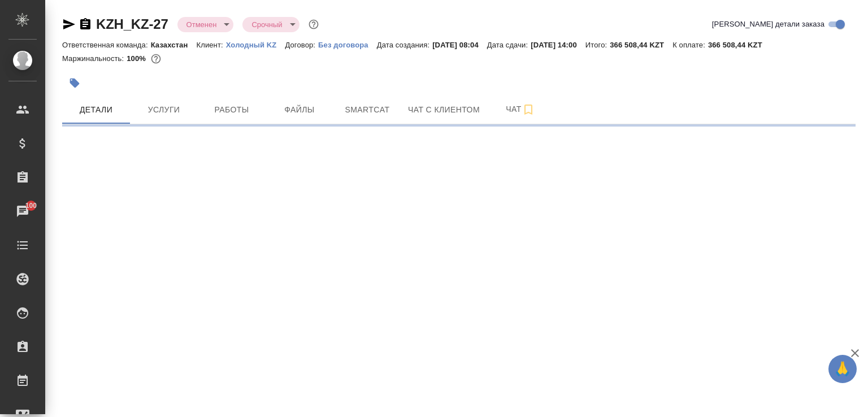  I want to click on a: Без договора, so click(347, 44).